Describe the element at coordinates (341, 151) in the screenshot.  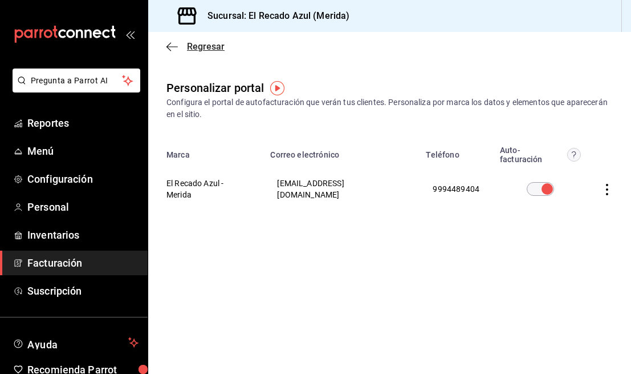
I see `th: Correo electrónico` at that location.